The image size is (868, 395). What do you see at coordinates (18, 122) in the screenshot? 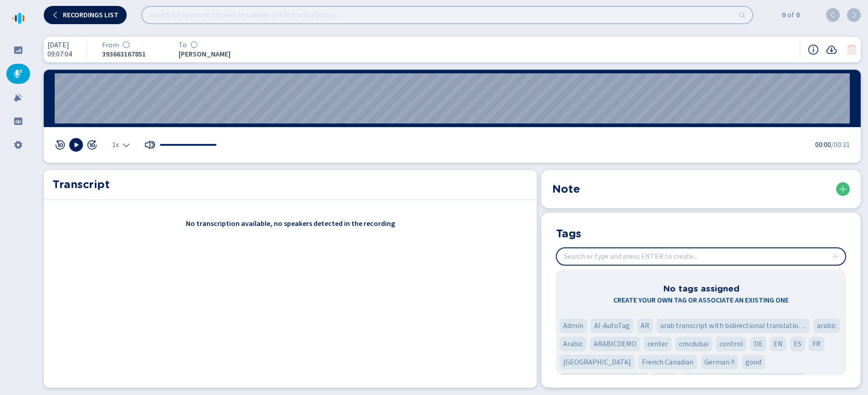
I see `svg: groups-filled` at bounding box center [18, 122].